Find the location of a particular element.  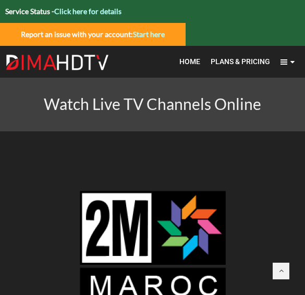

strong: Service Status - is located at coordinates (63, 11).